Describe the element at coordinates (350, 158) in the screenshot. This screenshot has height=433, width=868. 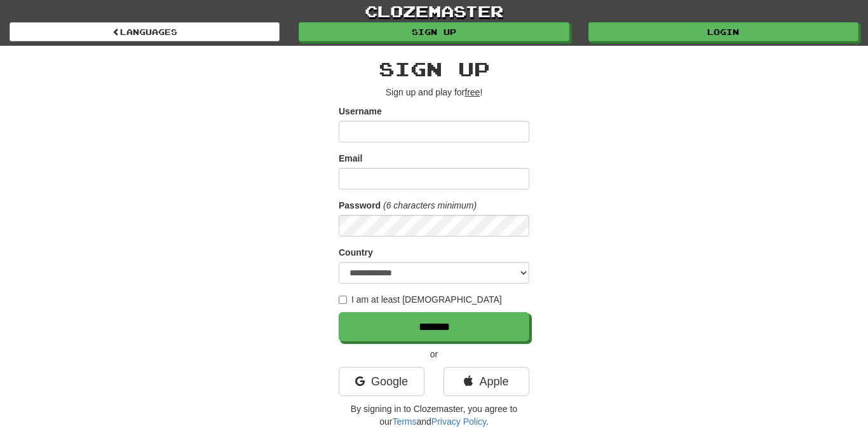
I see `label: Email` at that location.